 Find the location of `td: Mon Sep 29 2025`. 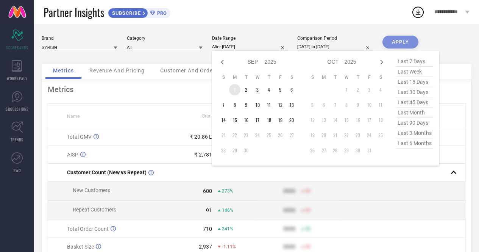

td: Mon Sep 29 2025 is located at coordinates (235, 150).